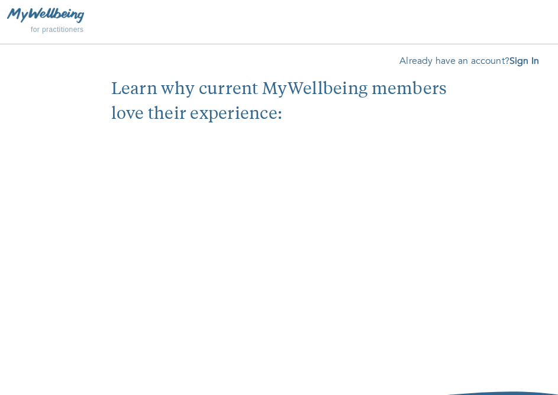 The width and height of the screenshot is (558, 395). Describe the element at coordinates (279, 61) in the screenshot. I see `p: Already have an account?` at that location.